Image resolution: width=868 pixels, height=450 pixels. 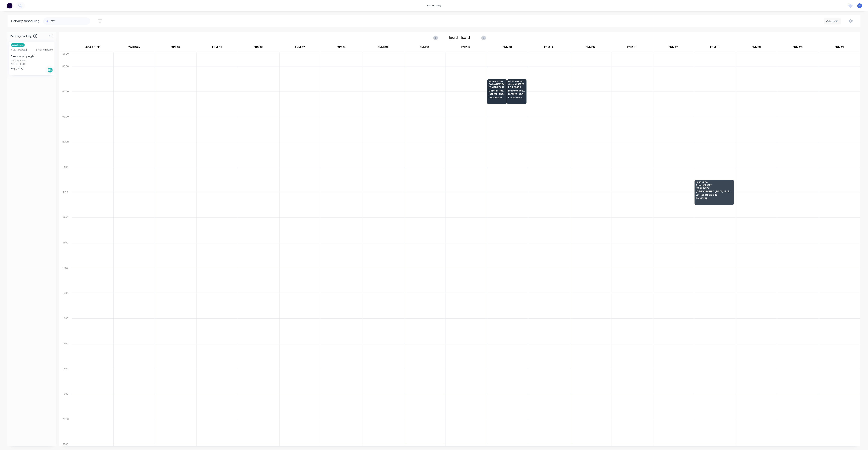 I want to click on span: Delivery backlog, so click(x=21, y=36).